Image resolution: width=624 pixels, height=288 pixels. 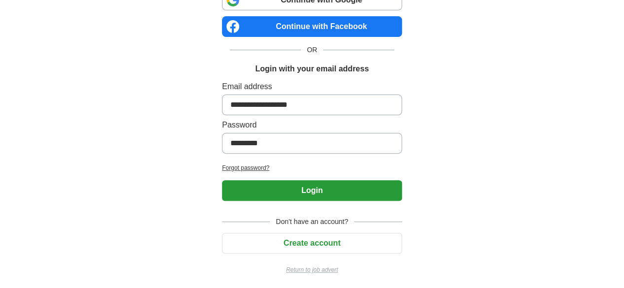 I want to click on span: OR, so click(x=312, y=50).